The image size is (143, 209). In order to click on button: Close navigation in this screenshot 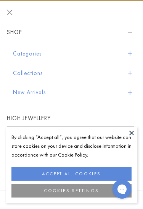, I will do `click(10, 12)`.